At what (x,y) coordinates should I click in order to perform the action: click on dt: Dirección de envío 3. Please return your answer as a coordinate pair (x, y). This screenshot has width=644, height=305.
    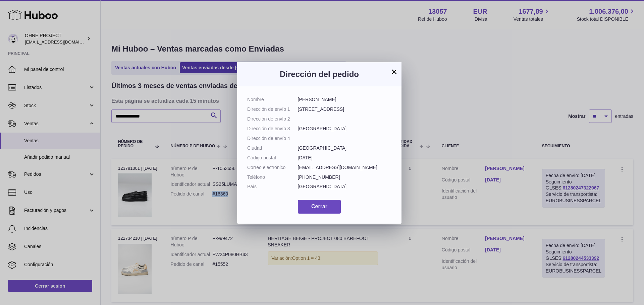
    Looking at the image, I should click on (272, 129).